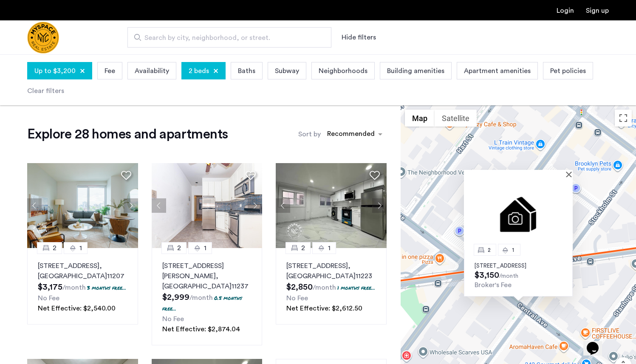 The width and height of the screenshot is (636, 364). What do you see at coordinates (420, 118) in the screenshot?
I see `button: Show street map` at bounding box center [420, 118].